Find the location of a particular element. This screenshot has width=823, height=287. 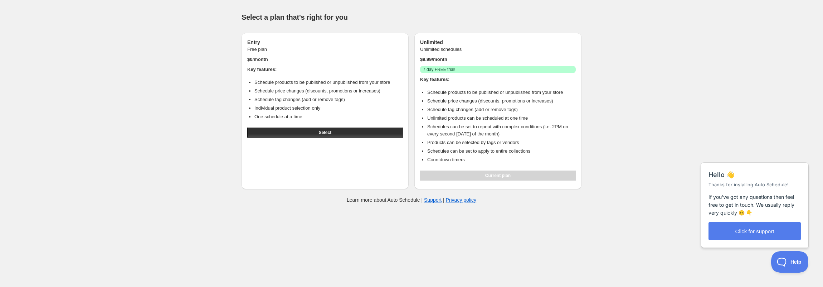

li: Individual product selection only is located at coordinates (329, 108).